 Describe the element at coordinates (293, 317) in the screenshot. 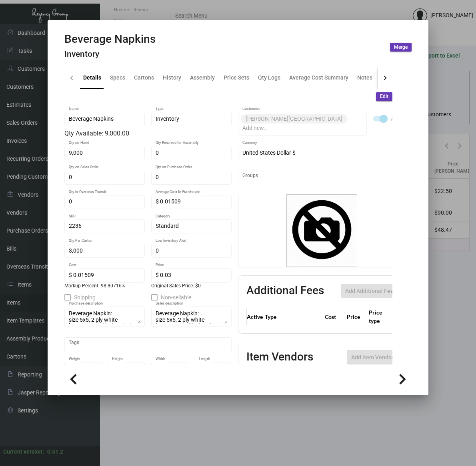

I see `th: Type` at that location.